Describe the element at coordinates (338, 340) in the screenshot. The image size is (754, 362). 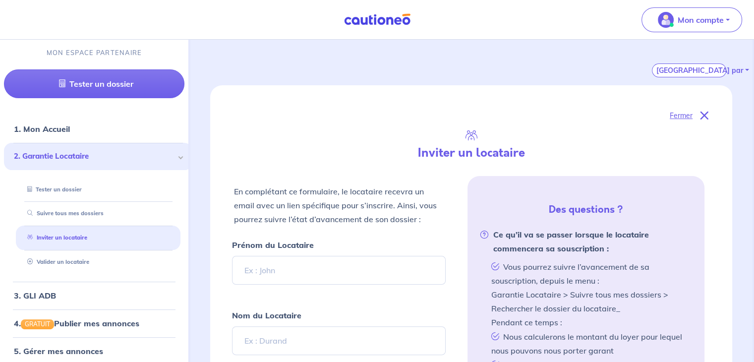
I see `input: Ex : Durand` at that location.